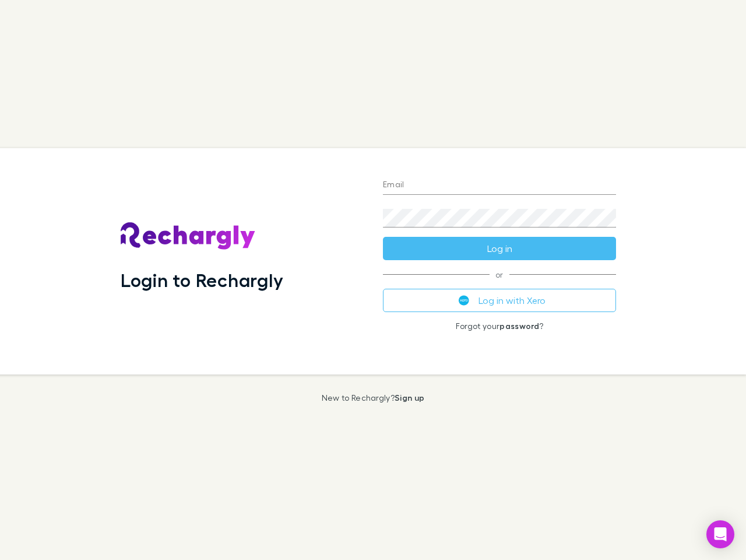 This screenshot has width=746, height=560. I want to click on h1: Login to Rechargly, so click(202, 280).